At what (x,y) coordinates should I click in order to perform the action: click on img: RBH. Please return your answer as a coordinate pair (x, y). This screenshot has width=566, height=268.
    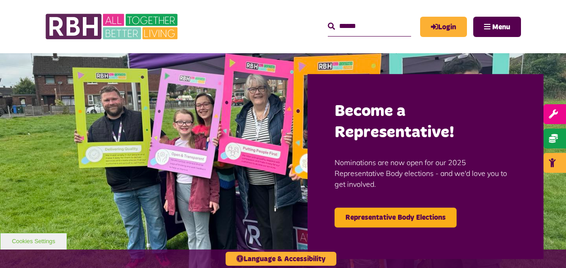
    Looking at the image, I should click on (113, 27).